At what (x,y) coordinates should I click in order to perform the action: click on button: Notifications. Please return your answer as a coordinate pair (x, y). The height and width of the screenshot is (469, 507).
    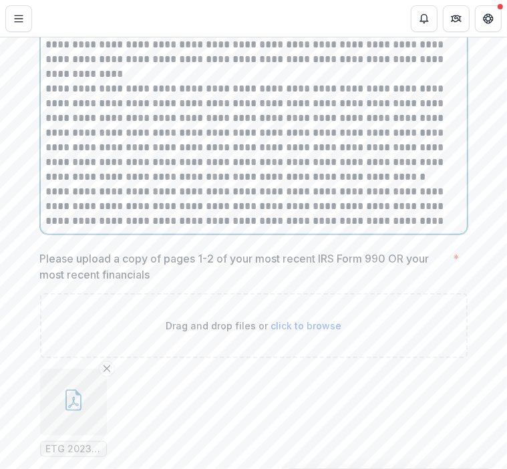
    Looking at the image, I should click on (424, 19).